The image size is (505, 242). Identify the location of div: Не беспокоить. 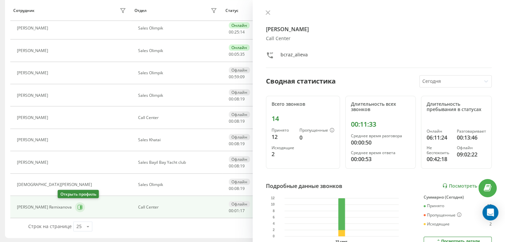
(439, 150).